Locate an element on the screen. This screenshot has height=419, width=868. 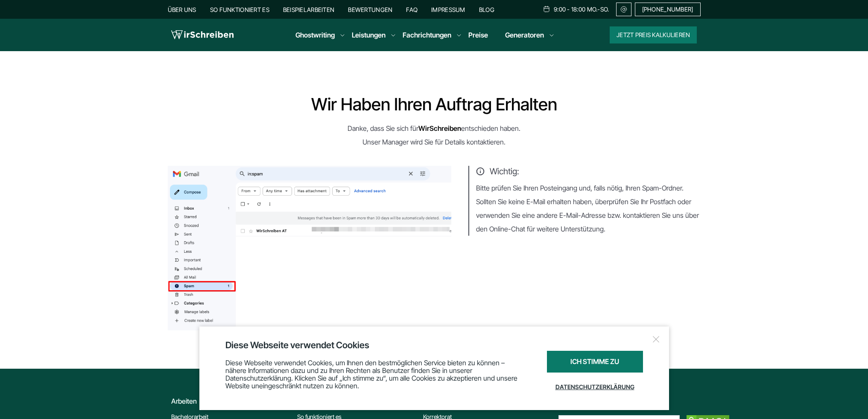
a: Ghostwriting is located at coordinates (315, 35).